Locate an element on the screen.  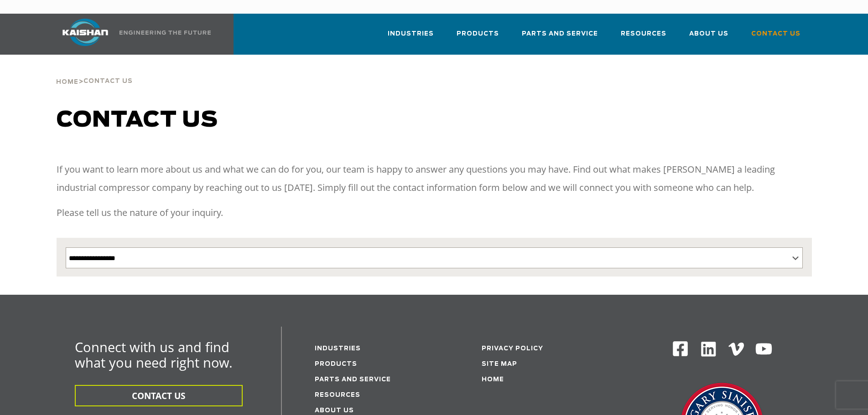
a: Site Map is located at coordinates (499, 364).